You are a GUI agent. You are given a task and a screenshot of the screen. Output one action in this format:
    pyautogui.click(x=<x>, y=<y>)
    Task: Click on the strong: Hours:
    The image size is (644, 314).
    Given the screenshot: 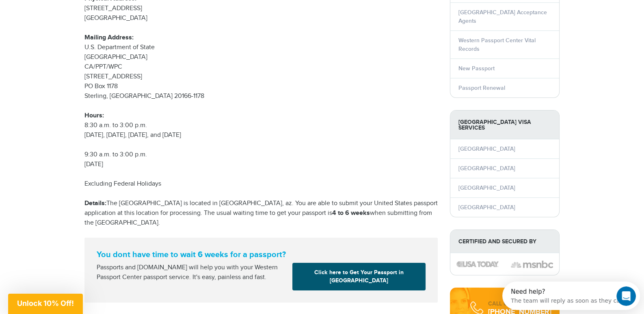 What is the action you would take?
    pyautogui.click(x=94, y=115)
    